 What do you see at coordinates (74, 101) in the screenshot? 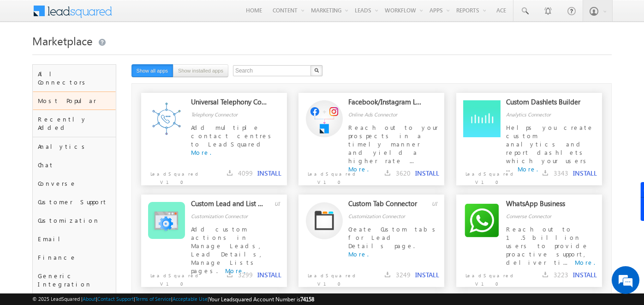
I see `div: Most Popular` at bounding box center [74, 101].